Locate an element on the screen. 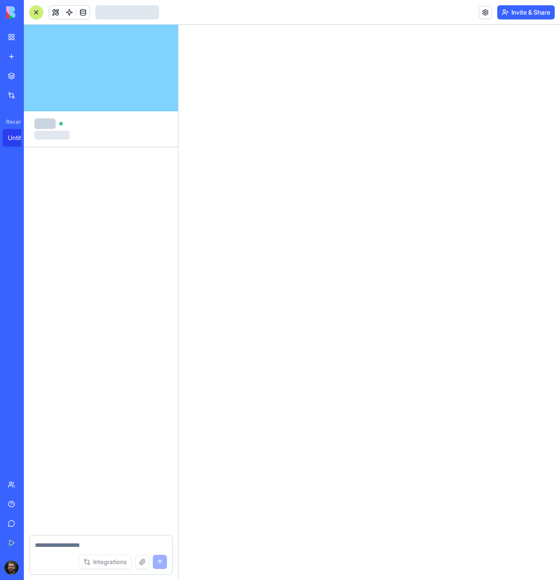  img: logo is located at coordinates (34, 12).